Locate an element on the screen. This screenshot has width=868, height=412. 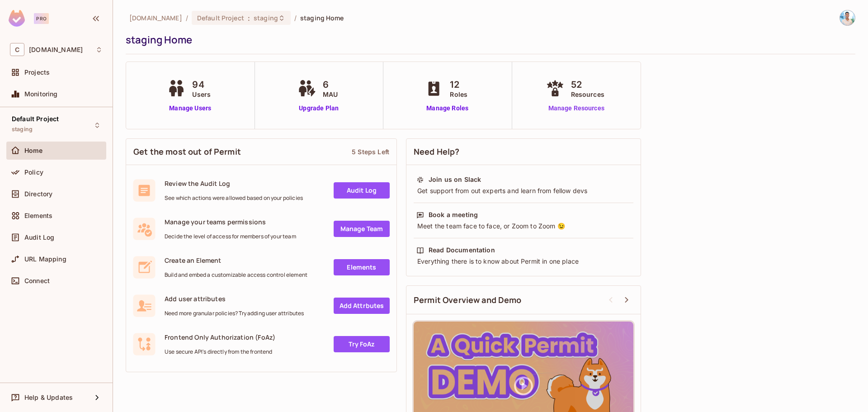
div: staging Home is located at coordinates (488, 40).